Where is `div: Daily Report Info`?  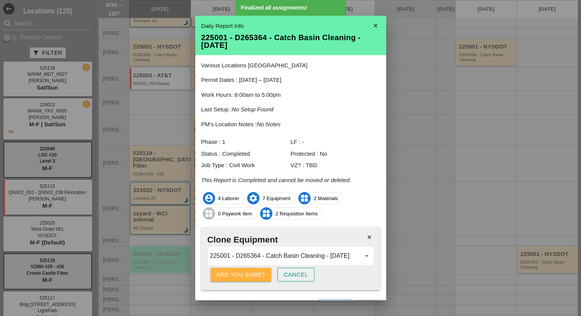
div: Daily Report Info is located at coordinates (291, 26).